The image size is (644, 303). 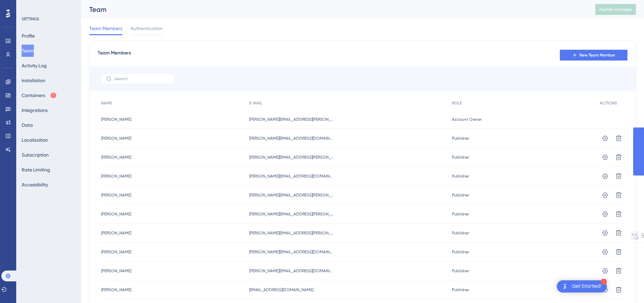 What do you see at coordinates (565, 287) in the screenshot?
I see `img: launcher-image-alternative-text` at bounding box center [565, 287].